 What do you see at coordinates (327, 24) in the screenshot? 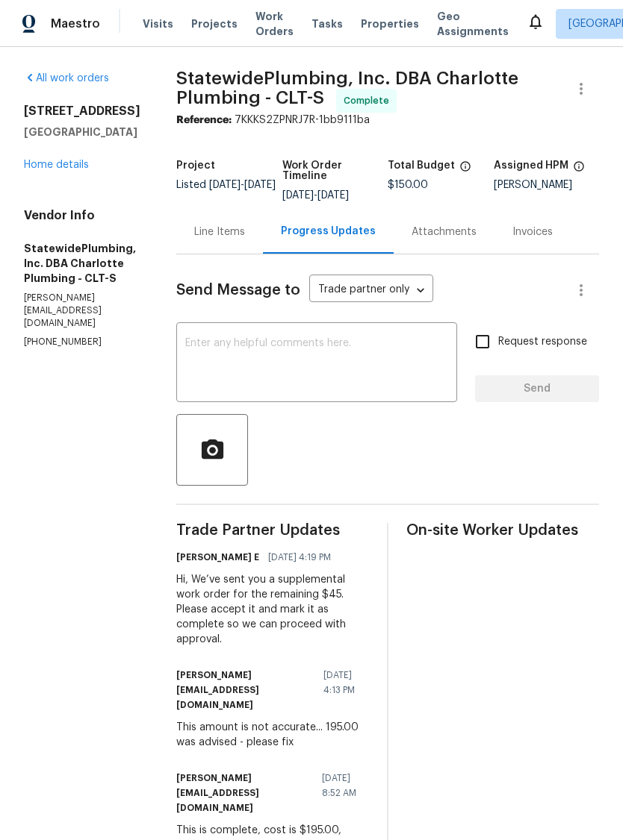
I see `span: Tasks` at bounding box center [327, 24].